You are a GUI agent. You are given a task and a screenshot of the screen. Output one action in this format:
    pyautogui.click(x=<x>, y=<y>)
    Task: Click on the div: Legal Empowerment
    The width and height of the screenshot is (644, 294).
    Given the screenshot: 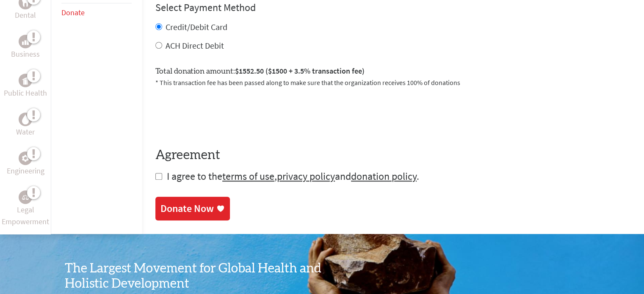 What is the action you would take?
    pyautogui.click(x=25, y=197)
    